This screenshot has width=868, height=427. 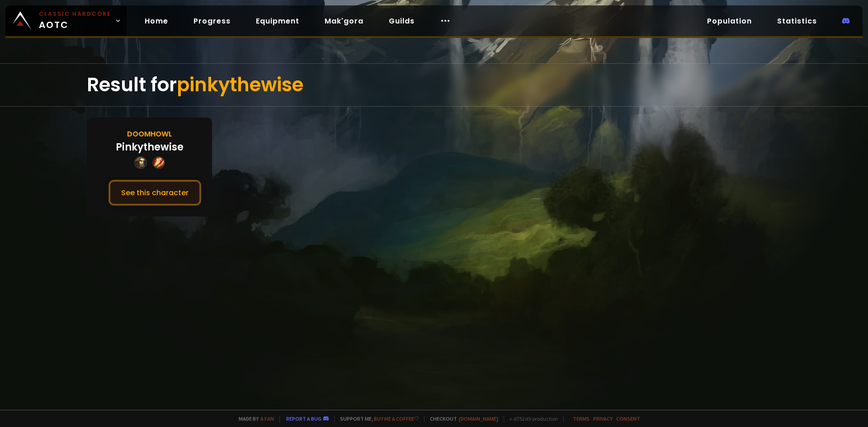 I want to click on div: Result for, so click(x=434, y=85).